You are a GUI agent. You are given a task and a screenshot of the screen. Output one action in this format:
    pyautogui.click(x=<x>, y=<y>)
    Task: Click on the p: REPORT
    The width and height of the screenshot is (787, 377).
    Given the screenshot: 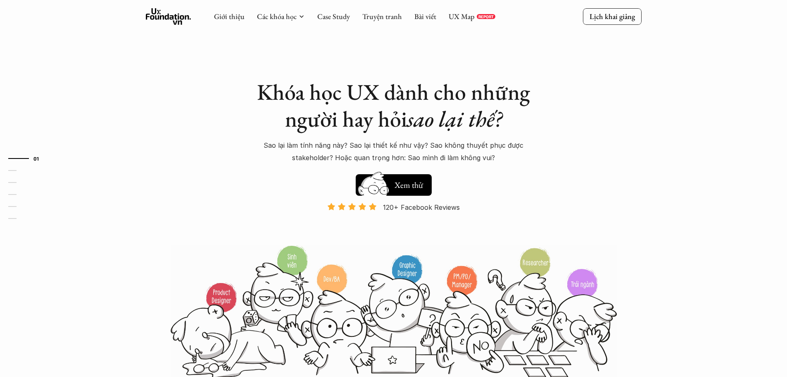 What is the action you would take?
    pyautogui.click(x=486, y=17)
    